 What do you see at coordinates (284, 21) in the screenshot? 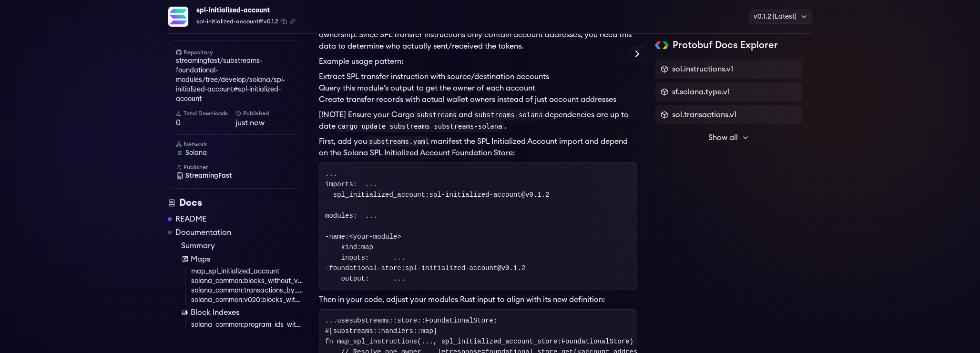
I see `button: Copy package name and version` at bounding box center [284, 21].